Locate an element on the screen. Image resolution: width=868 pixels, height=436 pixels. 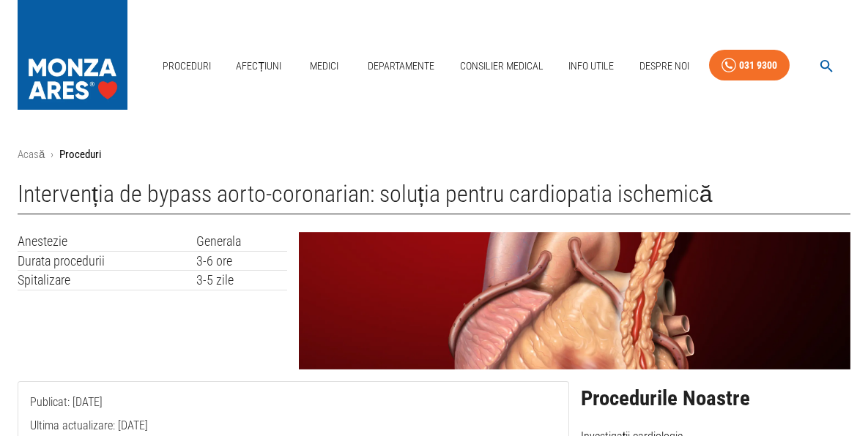
a: Consilier Medical is located at coordinates (502, 66).